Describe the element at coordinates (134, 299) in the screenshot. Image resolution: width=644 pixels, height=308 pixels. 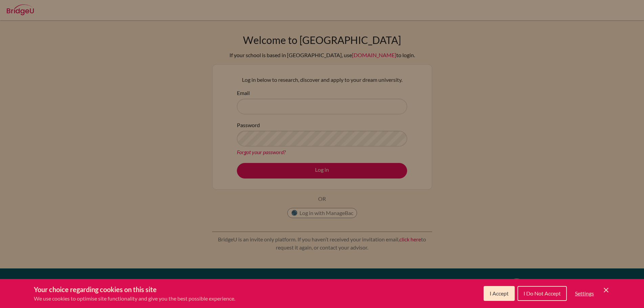
I see `p: We use cookies to optimise site functionality and give you the best possible experience.` at that location.